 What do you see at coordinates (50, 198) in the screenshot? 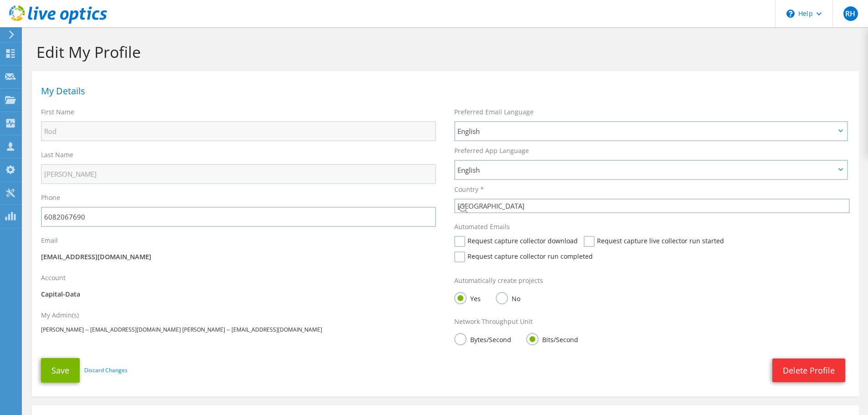
I see `label: Phone` at bounding box center [50, 198].